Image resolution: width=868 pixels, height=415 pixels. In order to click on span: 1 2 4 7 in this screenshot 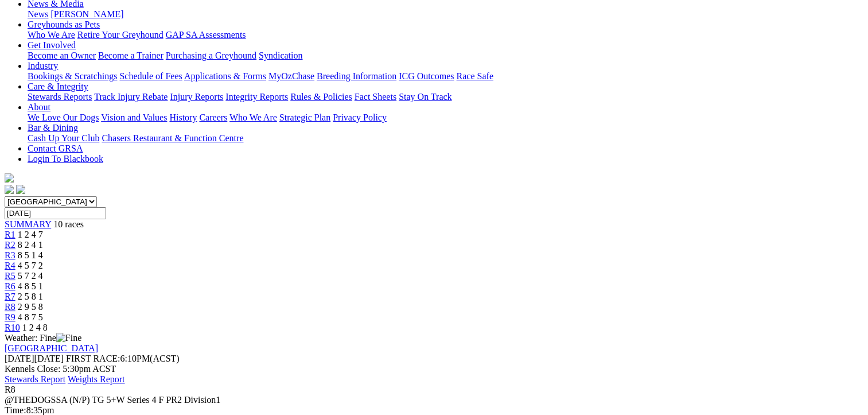, I will do `click(30, 235)`.